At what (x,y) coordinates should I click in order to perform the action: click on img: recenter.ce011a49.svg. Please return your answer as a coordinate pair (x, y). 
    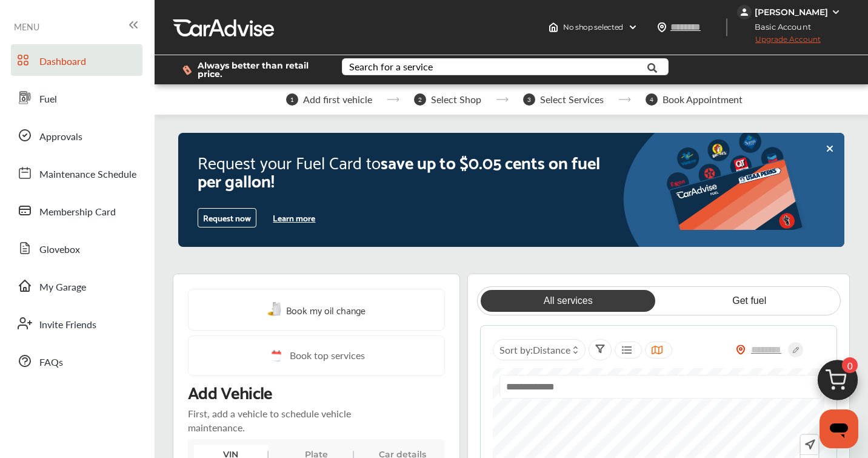
    Looking at the image, I should click on (808, 445).